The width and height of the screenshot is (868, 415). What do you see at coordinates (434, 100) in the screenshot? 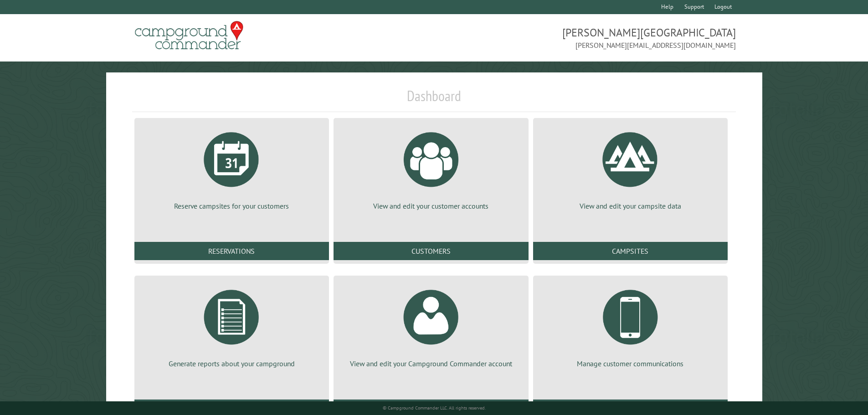
I see `h1: Dashboard` at bounding box center [434, 100].